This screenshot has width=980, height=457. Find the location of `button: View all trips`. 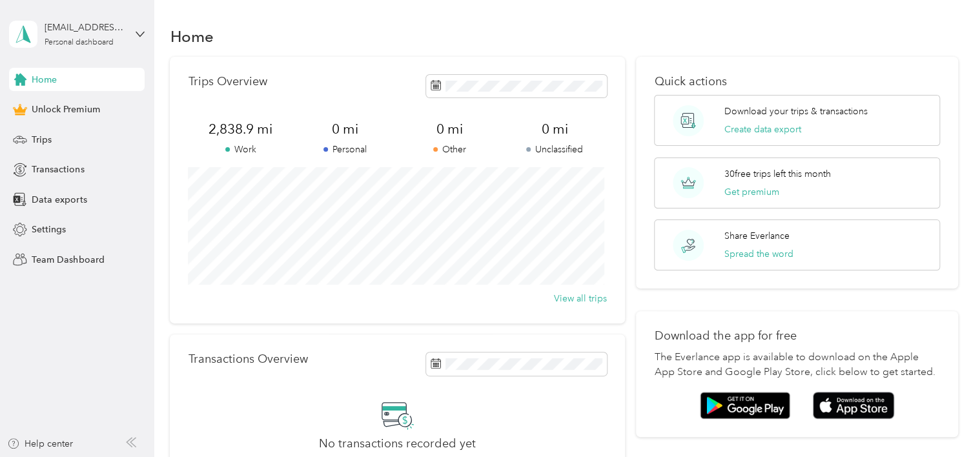

button: View all trips is located at coordinates (580, 298).